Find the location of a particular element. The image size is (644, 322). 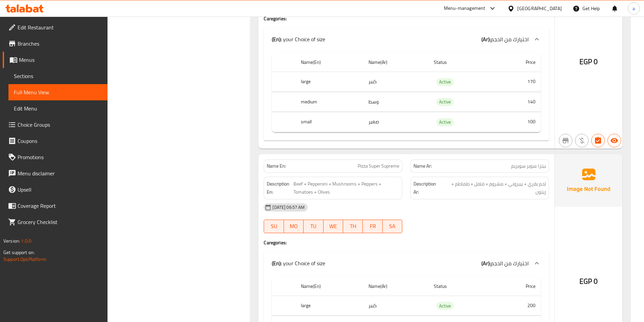

span: TH is located at coordinates (353, 226).